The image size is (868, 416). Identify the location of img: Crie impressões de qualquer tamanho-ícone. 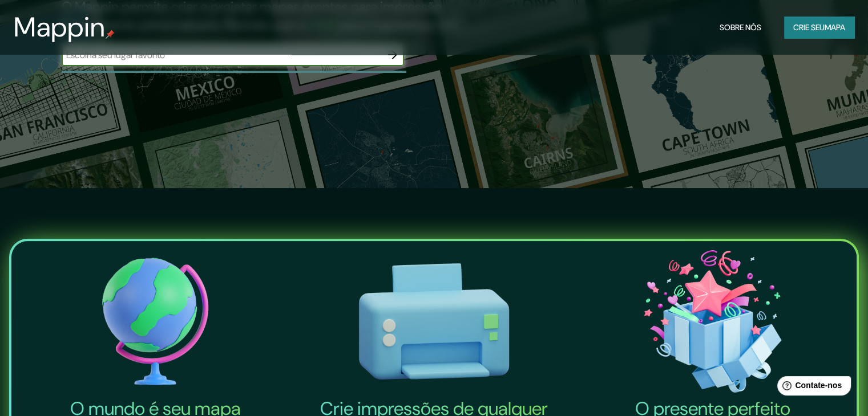
(434, 321).